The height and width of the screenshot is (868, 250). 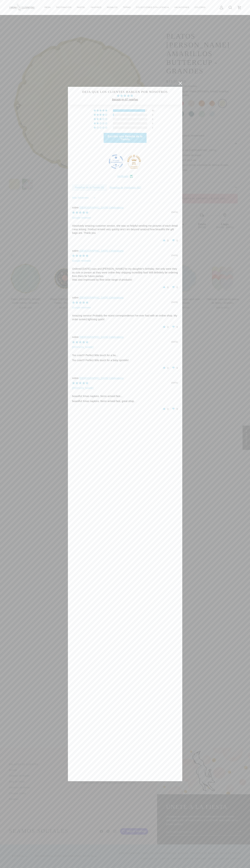 I want to click on span: favores, so click(x=96, y=8).